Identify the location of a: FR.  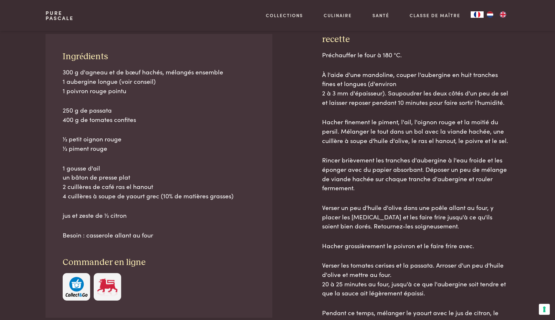
(477, 15).